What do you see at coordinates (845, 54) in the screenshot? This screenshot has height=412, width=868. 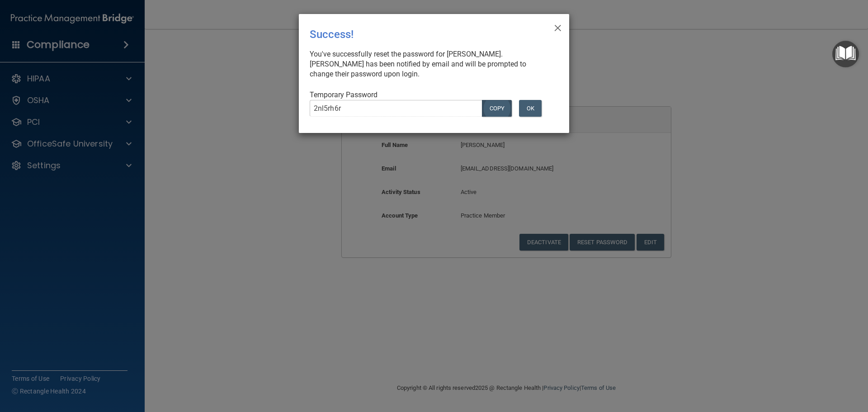 I see `button: Open Resource Center` at bounding box center [845, 54].